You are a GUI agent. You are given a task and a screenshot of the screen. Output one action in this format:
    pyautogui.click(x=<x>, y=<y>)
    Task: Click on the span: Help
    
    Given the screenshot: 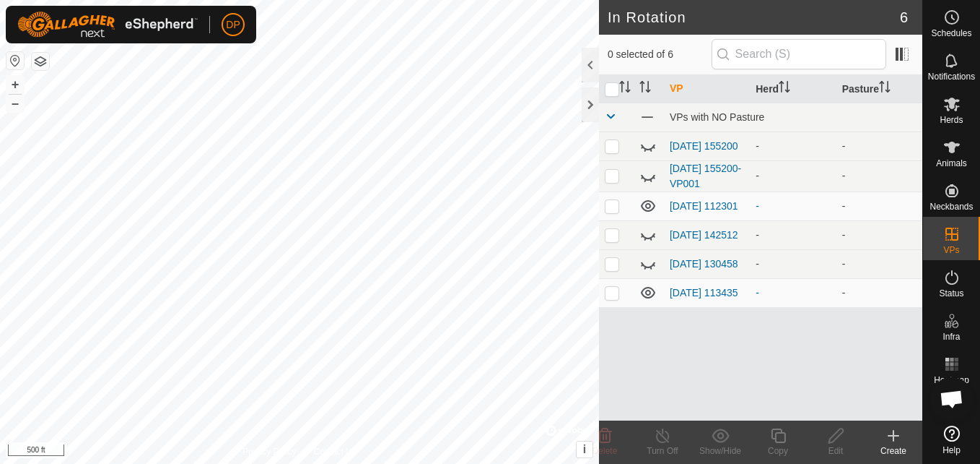 What is the action you would take?
    pyautogui.click(x=952, y=450)
    